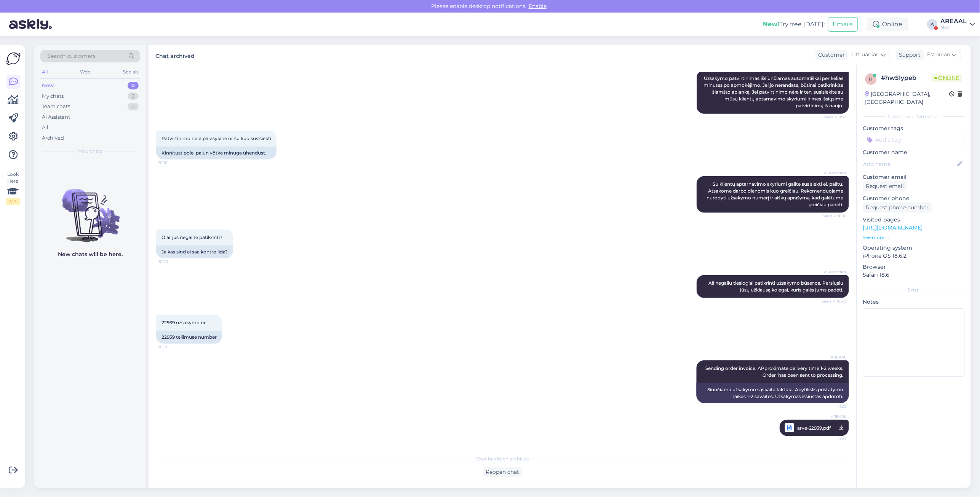 This screenshot has height=497, width=980. Describe the element at coordinates (195, 252) in the screenshot. I see `div: Ja kas sind ei saa kontrollida?` at that location.